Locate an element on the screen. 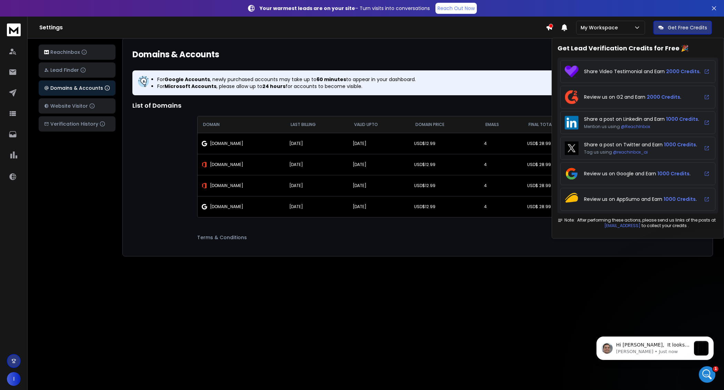  p: Reach Out Now is located at coordinates (456, 8).